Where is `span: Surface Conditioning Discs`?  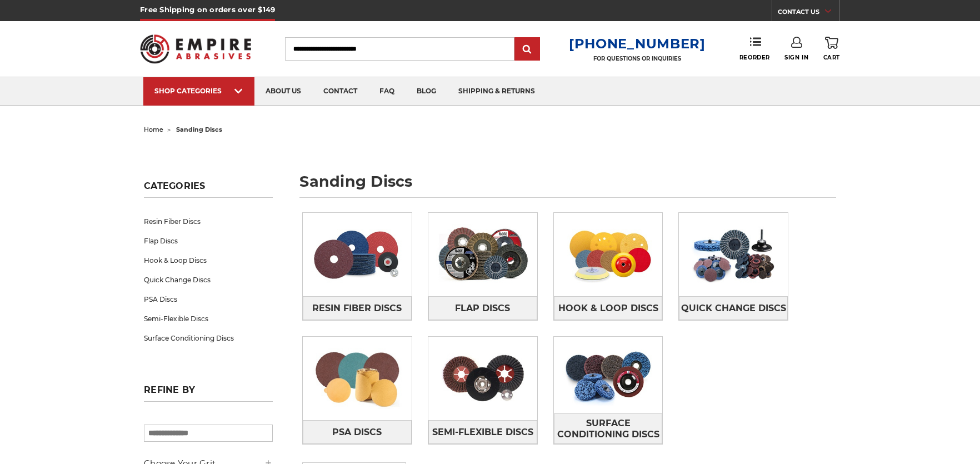 span: Surface Conditioning Discs is located at coordinates (609, 430).